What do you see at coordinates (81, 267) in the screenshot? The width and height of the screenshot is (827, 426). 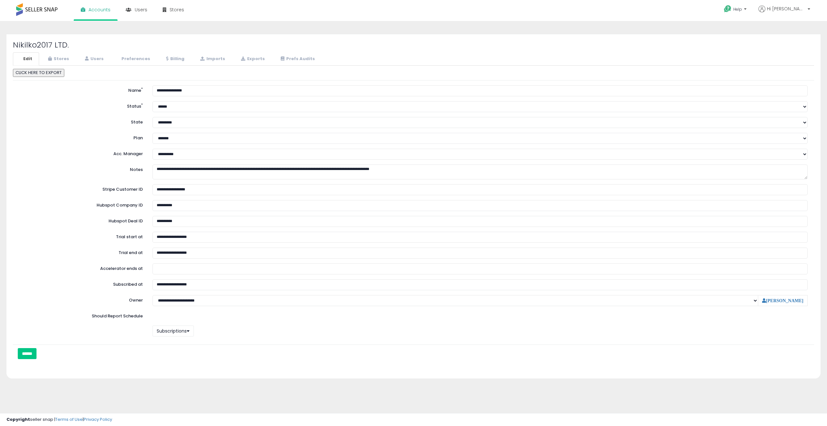 I see `label: Accelerator ends at` at bounding box center [81, 267].